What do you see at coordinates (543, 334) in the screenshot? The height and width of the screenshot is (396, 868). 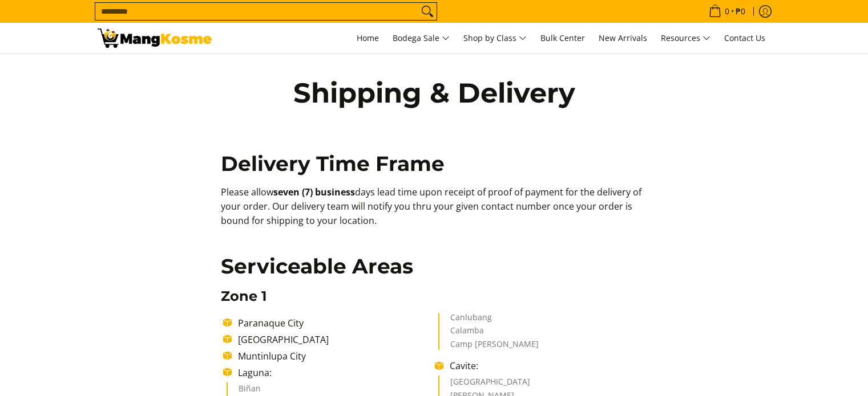 I see `li: Calamba` at bounding box center [543, 334].